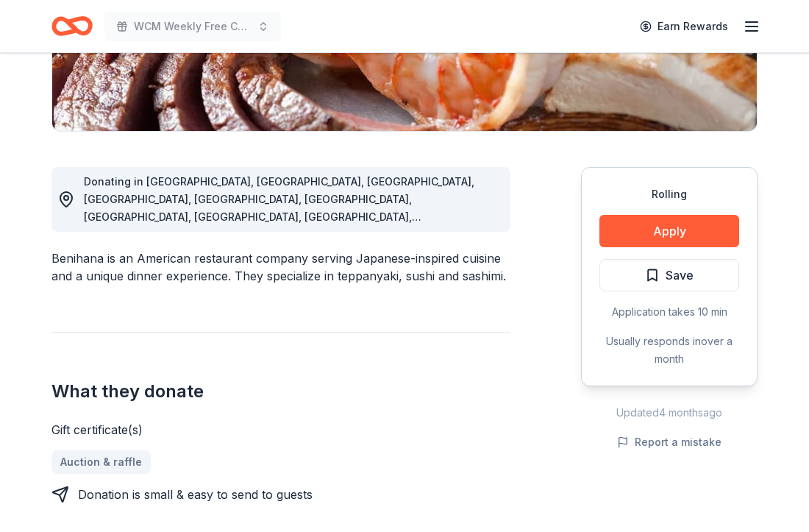 This screenshot has width=809, height=532. What do you see at coordinates (669, 194) in the screenshot?
I see `div: Rolling` at bounding box center [669, 194].